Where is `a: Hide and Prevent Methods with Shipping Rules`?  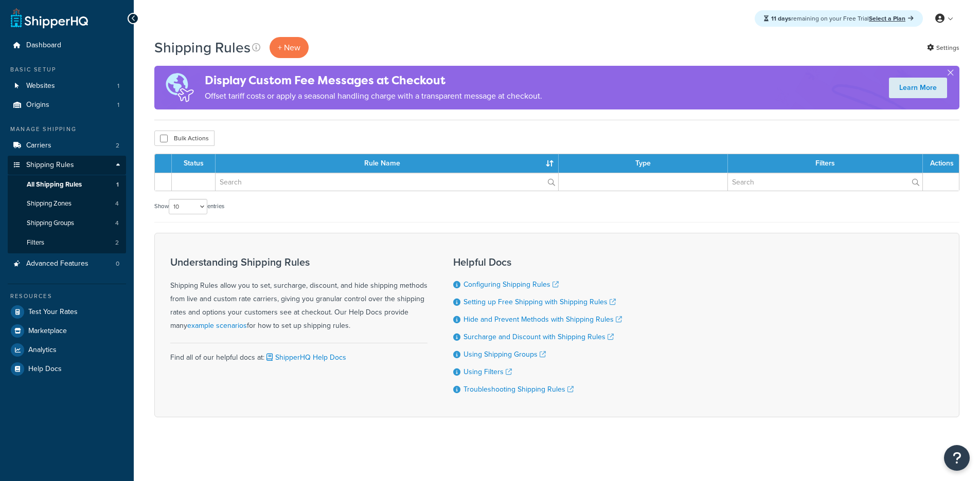
a: Hide and Prevent Methods with Shipping Rules is located at coordinates (542, 319).